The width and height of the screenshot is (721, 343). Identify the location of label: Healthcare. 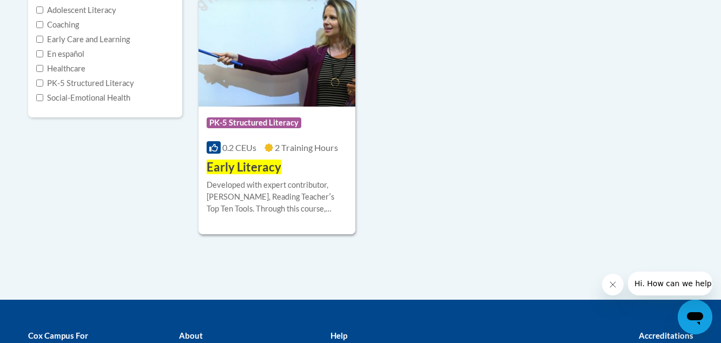
(61, 69).